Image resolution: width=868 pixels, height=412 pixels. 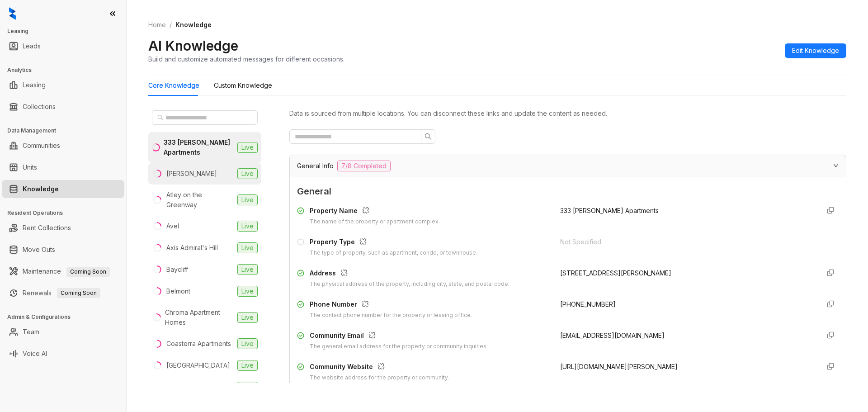 I want to click on h3: Leasing, so click(x=67, y=31).